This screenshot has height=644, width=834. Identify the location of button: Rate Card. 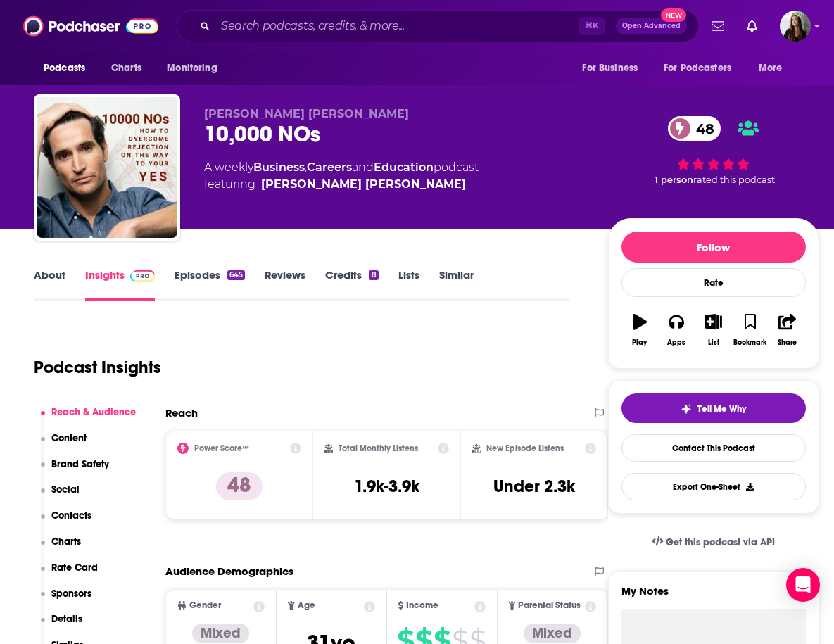
(70, 574).